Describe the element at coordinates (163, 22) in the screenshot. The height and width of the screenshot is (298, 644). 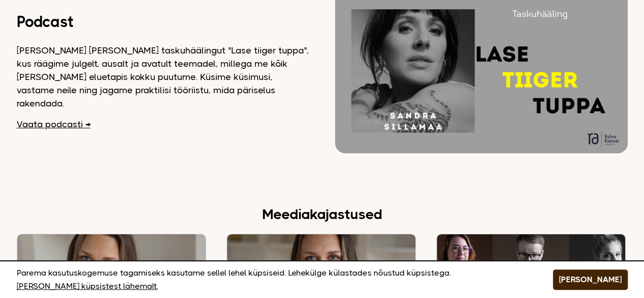
I see `h2: Podcast` at that location.